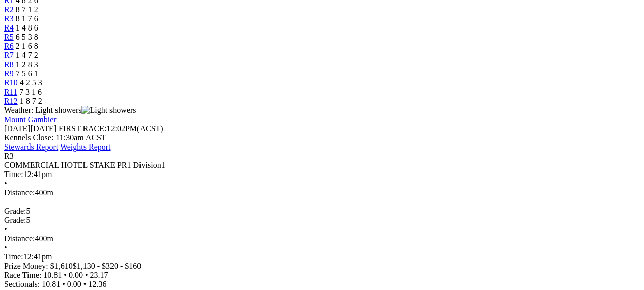 Image resolution: width=644 pixels, height=290 pixels. What do you see at coordinates (9, 64) in the screenshot?
I see `a: R8` at bounding box center [9, 64].